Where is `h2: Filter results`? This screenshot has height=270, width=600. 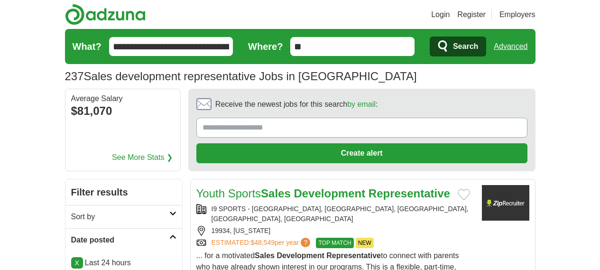 h2: Filter results is located at coordinates (124, 192).